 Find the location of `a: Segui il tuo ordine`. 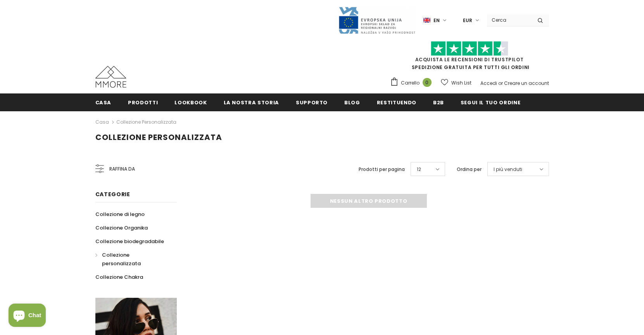

a: Segui il tuo ordine is located at coordinates (490, 102).